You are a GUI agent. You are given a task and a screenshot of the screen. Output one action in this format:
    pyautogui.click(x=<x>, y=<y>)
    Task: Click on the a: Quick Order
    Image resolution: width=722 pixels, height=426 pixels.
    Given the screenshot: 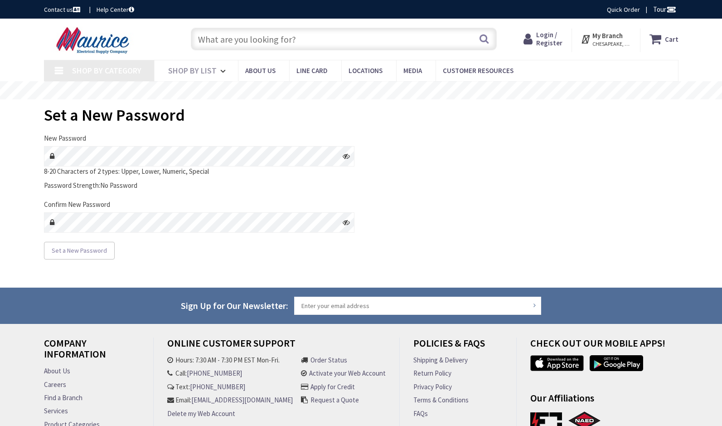 What is the action you would take?
    pyautogui.click(x=623, y=10)
    